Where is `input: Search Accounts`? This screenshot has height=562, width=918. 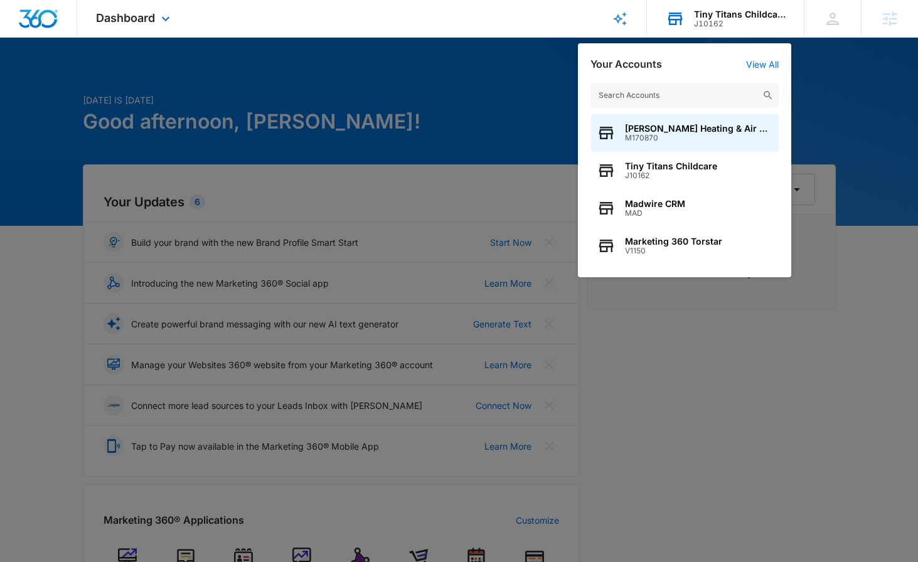
input: Search Accounts is located at coordinates (685, 95).